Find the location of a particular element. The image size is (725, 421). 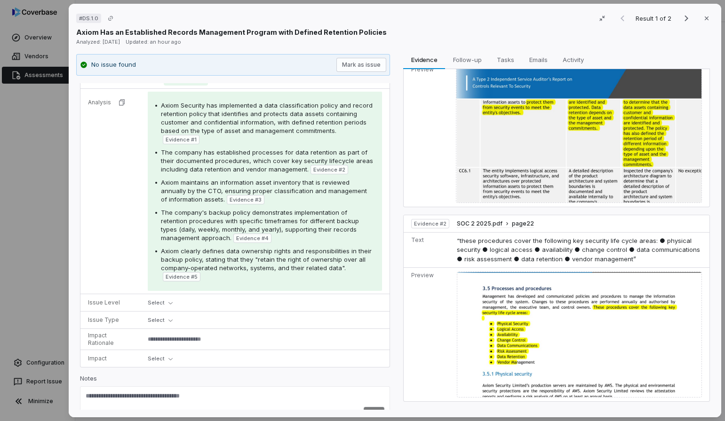

p: Analysis is located at coordinates (99, 102).